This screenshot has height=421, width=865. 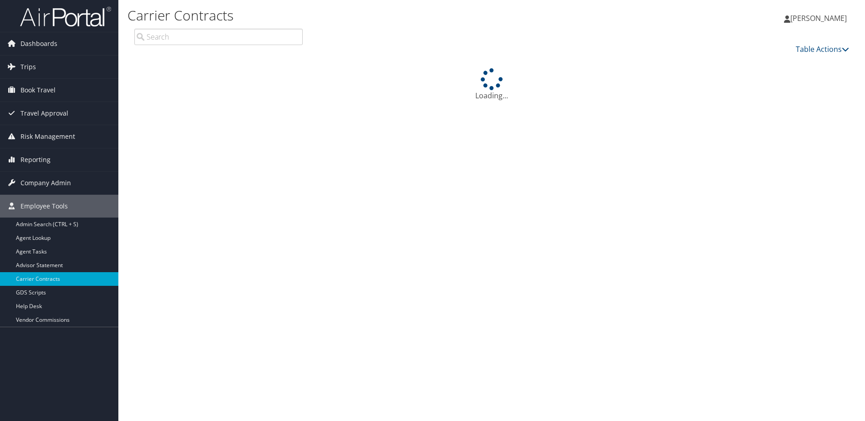 I want to click on h1: Carrier Contracts, so click(x=370, y=15).